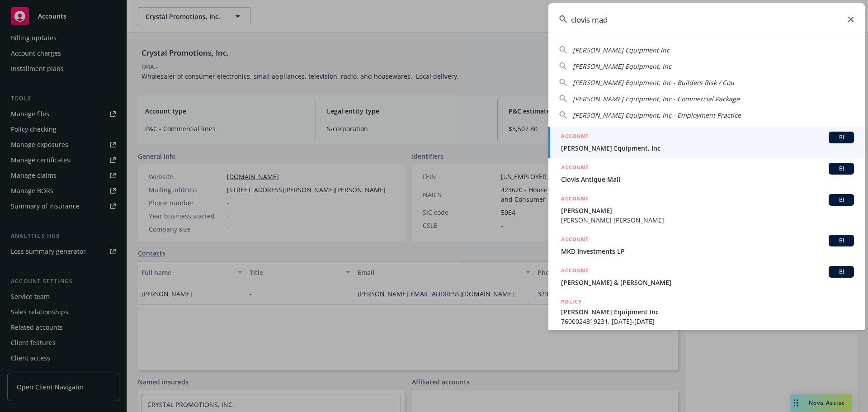 This screenshot has width=868, height=412. Describe the element at coordinates (707, 19) in the screenshot. I see `input: Search...` at that location.